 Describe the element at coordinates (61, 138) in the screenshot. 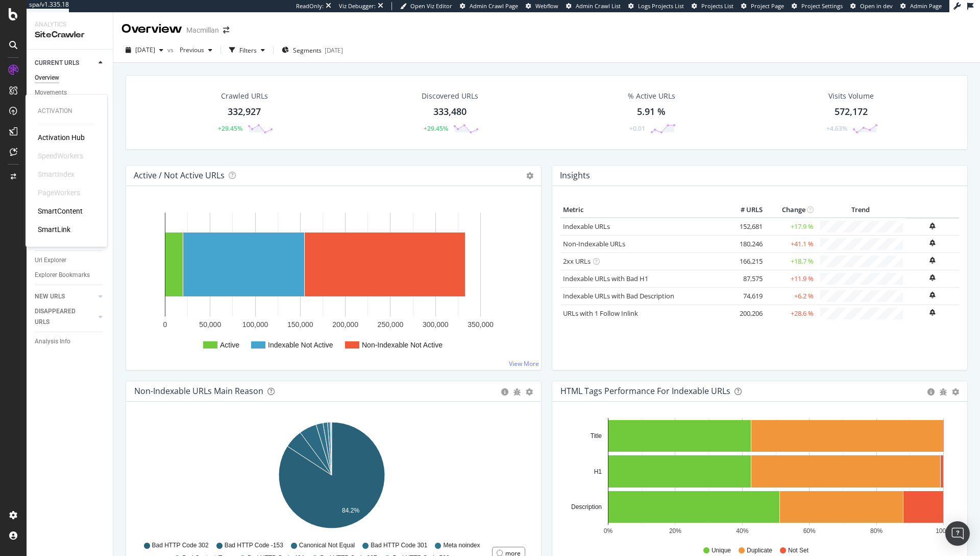

I see `div: Activation Hub` at that location.